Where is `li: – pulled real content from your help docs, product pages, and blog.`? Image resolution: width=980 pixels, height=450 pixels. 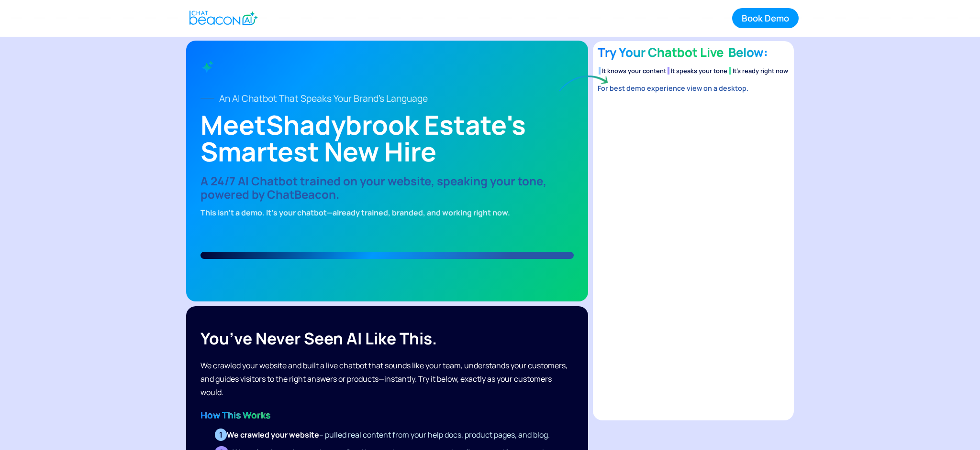
li: – pulled real content from your help docs, product pages, and blog. is located at coordinates (392, 435).